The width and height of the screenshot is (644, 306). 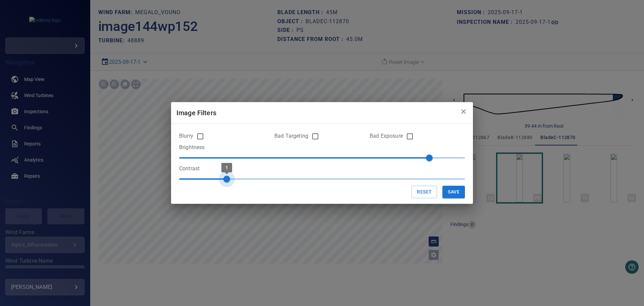 What do you see at coordinates (291, 136) in the screenshot?
I see `label: Bad Targeting` at bounding box center [291, 136].